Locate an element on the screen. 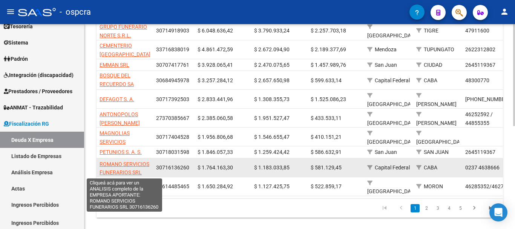 This screenshot has width=515, height=229. span: MORON is located at coordinates (433, 186).